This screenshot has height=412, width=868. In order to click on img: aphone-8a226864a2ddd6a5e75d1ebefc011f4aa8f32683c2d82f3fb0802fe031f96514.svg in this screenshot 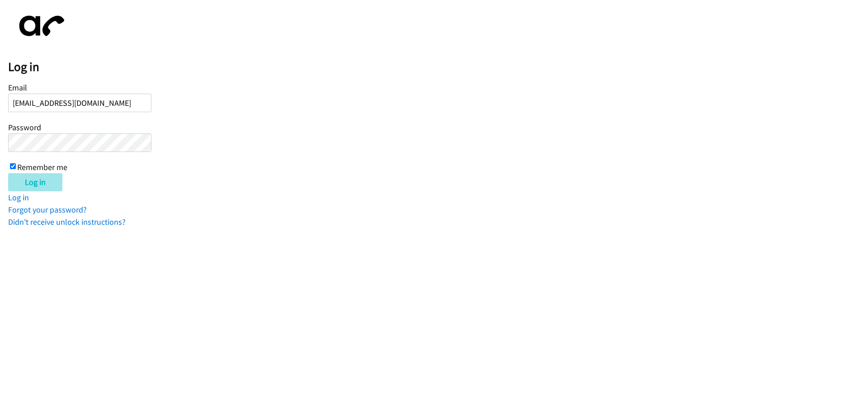, I will do `click(40, 26)`.